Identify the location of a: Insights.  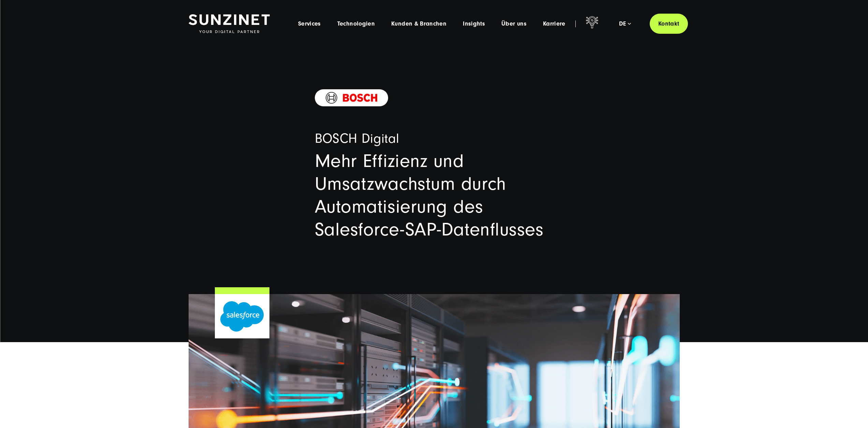
(474, 24).